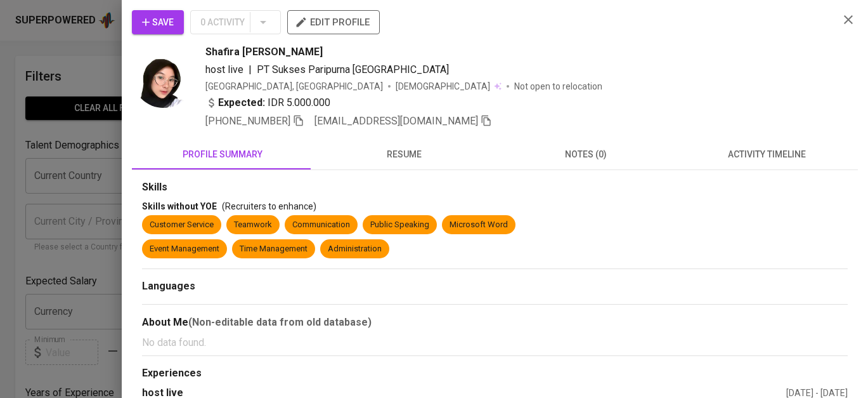  I want to click on img: 3922441d31f11a0d711031de53f216fd.jpeg, so click(163, 76).